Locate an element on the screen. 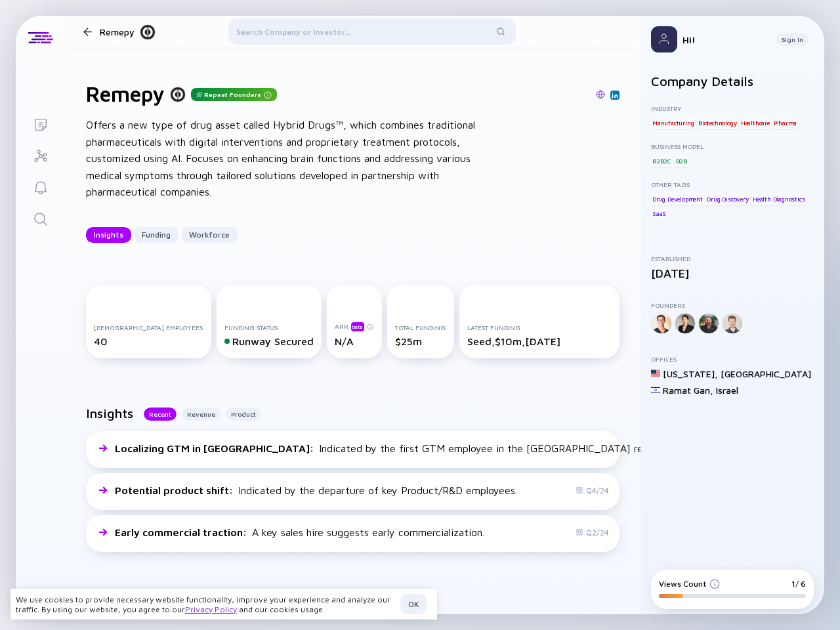 This screenshot has height=630, width=840. div: Revenue is located at coordinates (201, 415).